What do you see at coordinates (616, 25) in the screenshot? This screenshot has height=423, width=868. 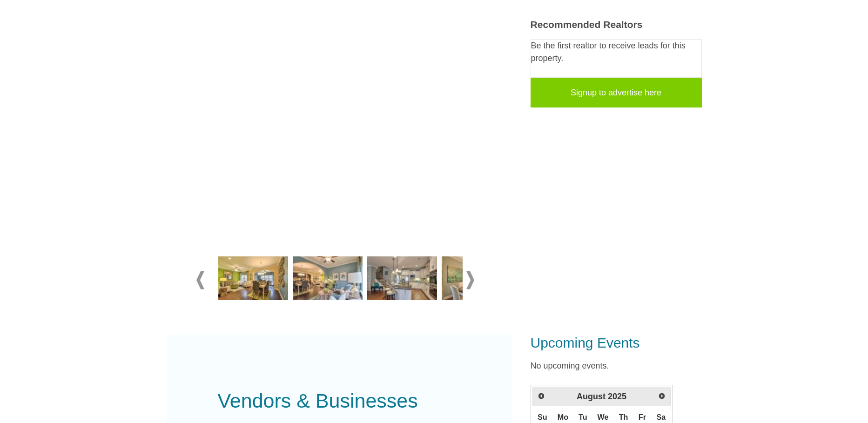 I see `h3: Recommended Realtors` at bounding box center [616, 25].